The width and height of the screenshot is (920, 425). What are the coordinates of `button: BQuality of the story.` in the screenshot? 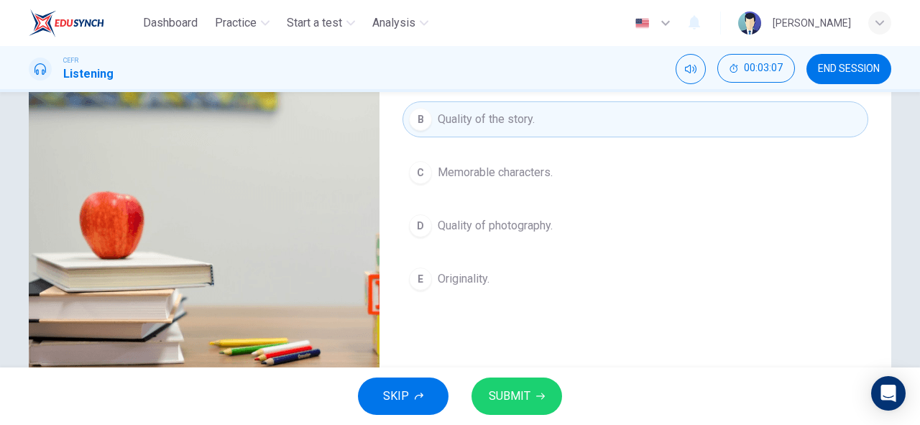 It's located at (635, 119).